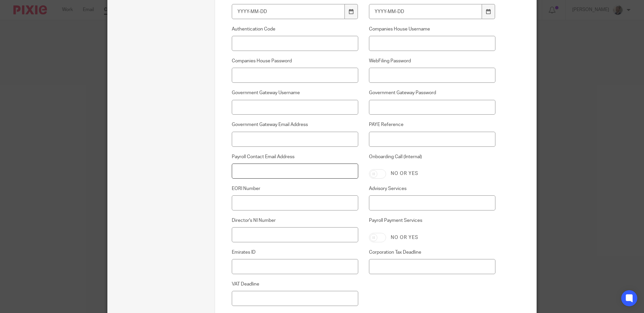  Describe the element at coordinates (432, 93) in the screenshot. I see `label: Government Gateway Password` at that location.